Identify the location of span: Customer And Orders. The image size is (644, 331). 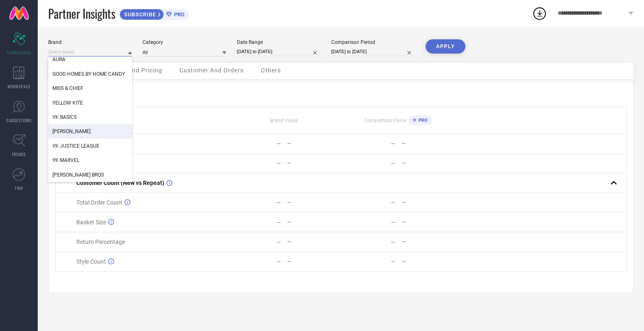
(211, 70).